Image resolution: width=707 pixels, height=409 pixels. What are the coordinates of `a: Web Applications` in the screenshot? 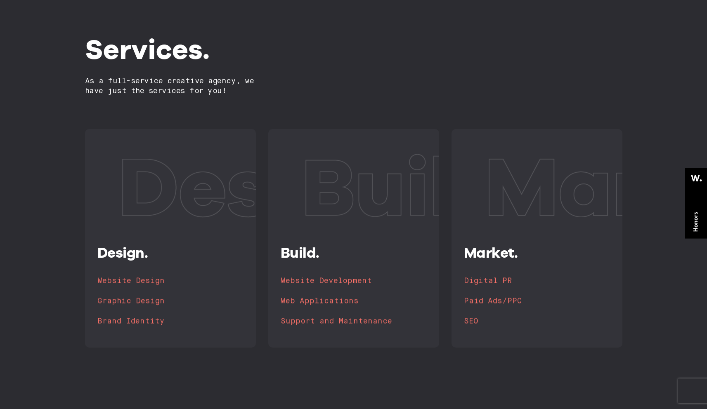 It's located at (354, 301).